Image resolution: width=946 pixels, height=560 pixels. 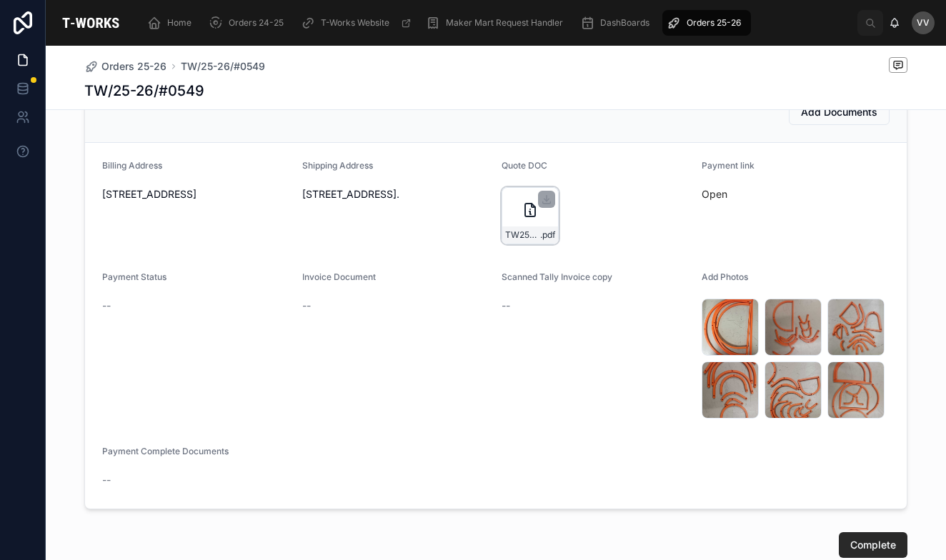 What do you see at coordinates (144, 91) in the screenshot?
I see `h1: TW/25-26/#0549` at bounding box center [144, 91].